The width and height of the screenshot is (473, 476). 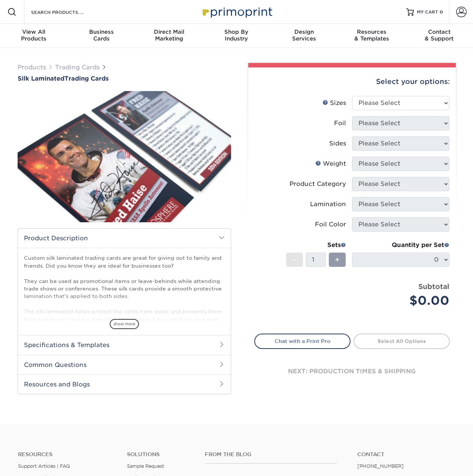 What do you see at coordinates (78, 67) in the screenshot?
I see `a: Trading Cards` at bounding box center [78, 67].